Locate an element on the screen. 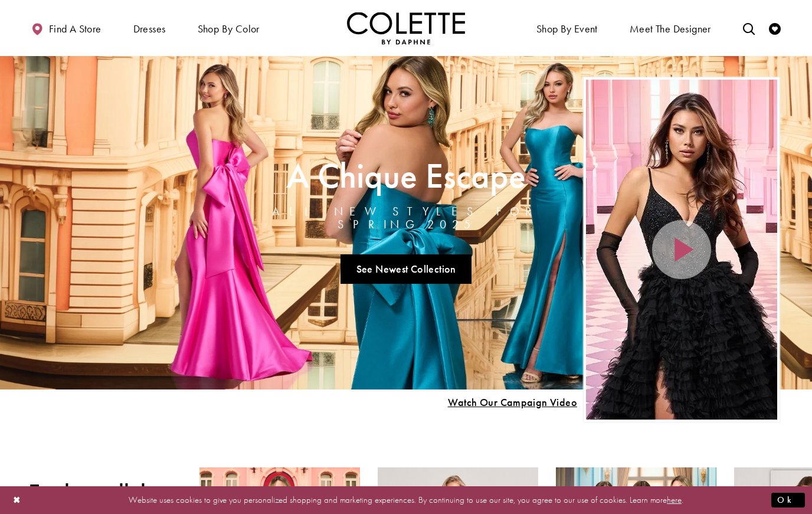 This screenshot has height=514, width=812. ul: Slider Links is located at coordinates (406, 269).